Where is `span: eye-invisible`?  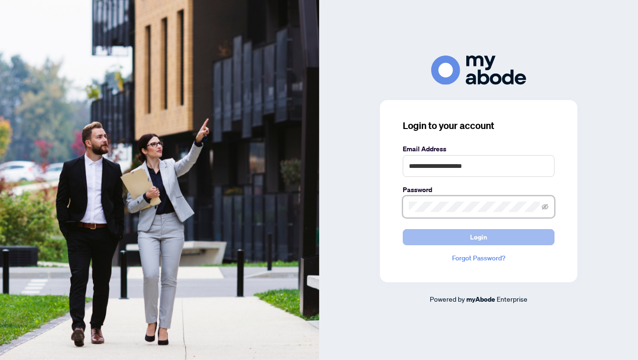 span: eye-invisible is located at coordinates (545, 207).